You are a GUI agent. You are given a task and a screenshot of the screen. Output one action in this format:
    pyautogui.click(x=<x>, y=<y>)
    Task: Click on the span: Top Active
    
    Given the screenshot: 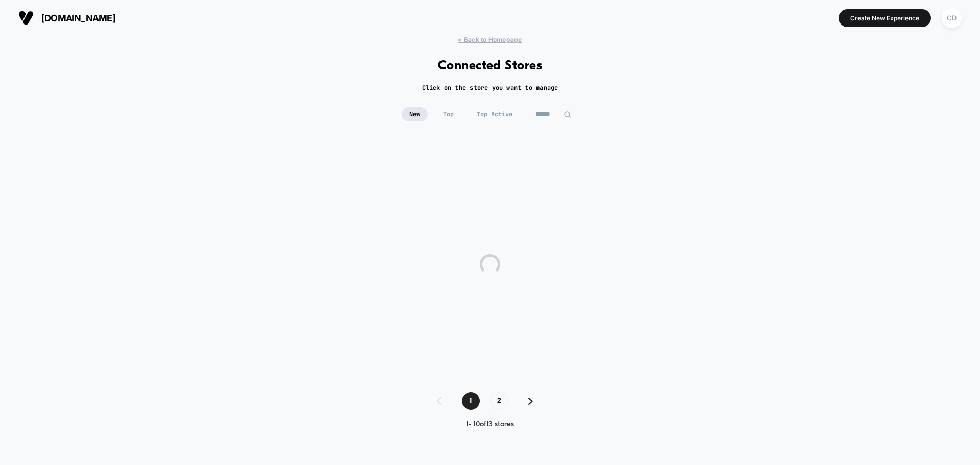 What is the action you would take?
    pyautogui.click(x=494, y=115)
    